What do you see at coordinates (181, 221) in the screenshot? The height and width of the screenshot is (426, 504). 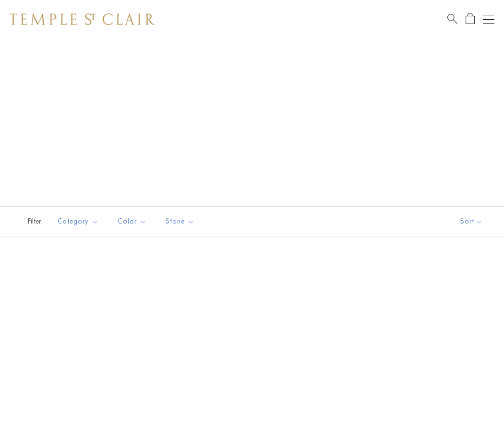 I see `span: Stone` at bounding box center [181, 221].